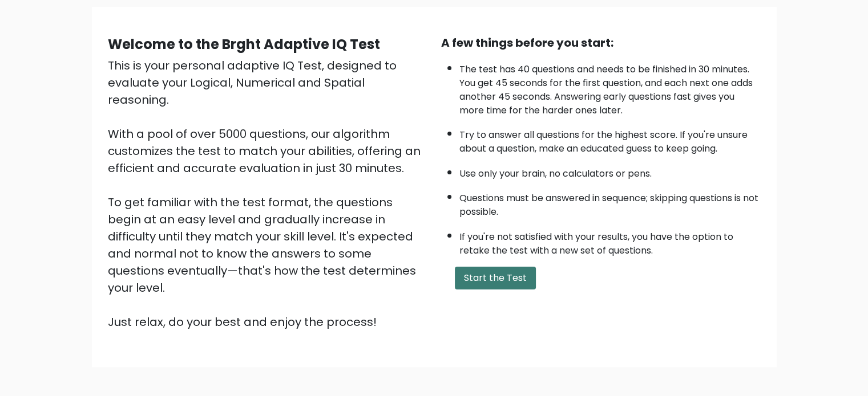  I want to click on li: The test has 40 questions and needs to be finished in 30 minutes. You get 45 seconds for the firs..., so click(610, 87).